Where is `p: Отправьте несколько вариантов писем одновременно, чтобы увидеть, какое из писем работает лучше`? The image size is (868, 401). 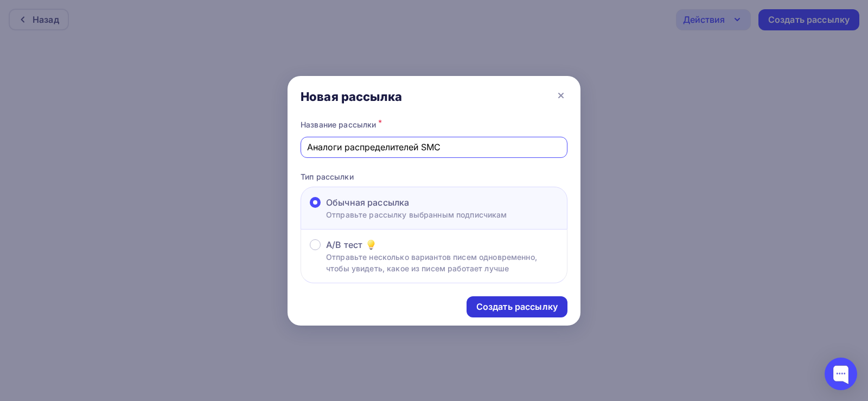
p: Отправьте несколько вариантов писем одновременно, чтобы увидеть, какое из писем работает лучше is located at coordinates (442, 263).